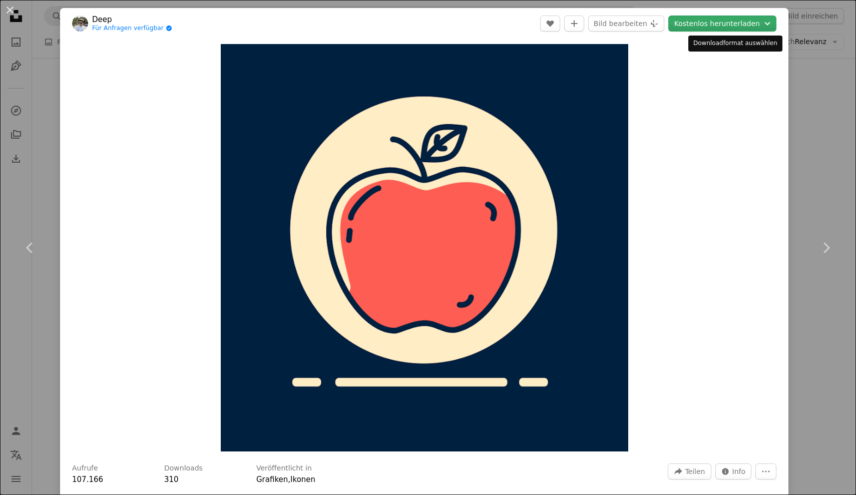  I want to click on button: Statistiken zu diesem Bild, so click(733, 472).